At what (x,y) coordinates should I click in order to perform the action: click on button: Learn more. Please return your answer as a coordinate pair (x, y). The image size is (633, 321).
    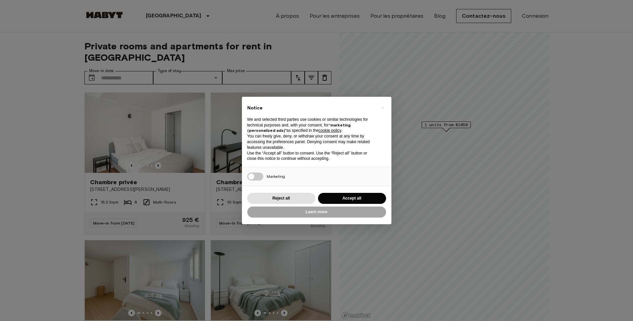
    Looking at the image, I should click on (317, 212).